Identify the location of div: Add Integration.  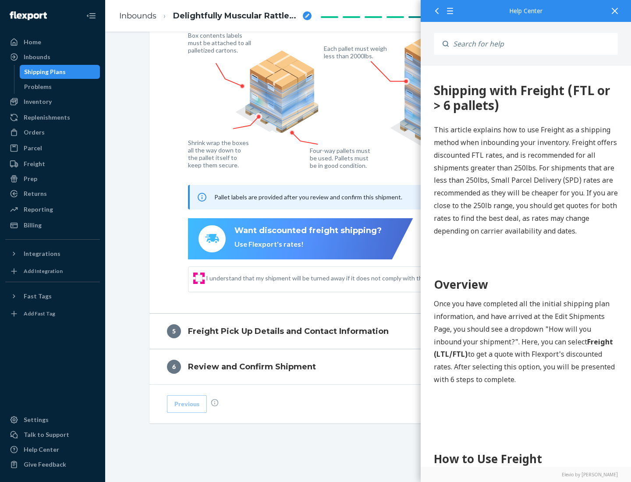
(43, 271).